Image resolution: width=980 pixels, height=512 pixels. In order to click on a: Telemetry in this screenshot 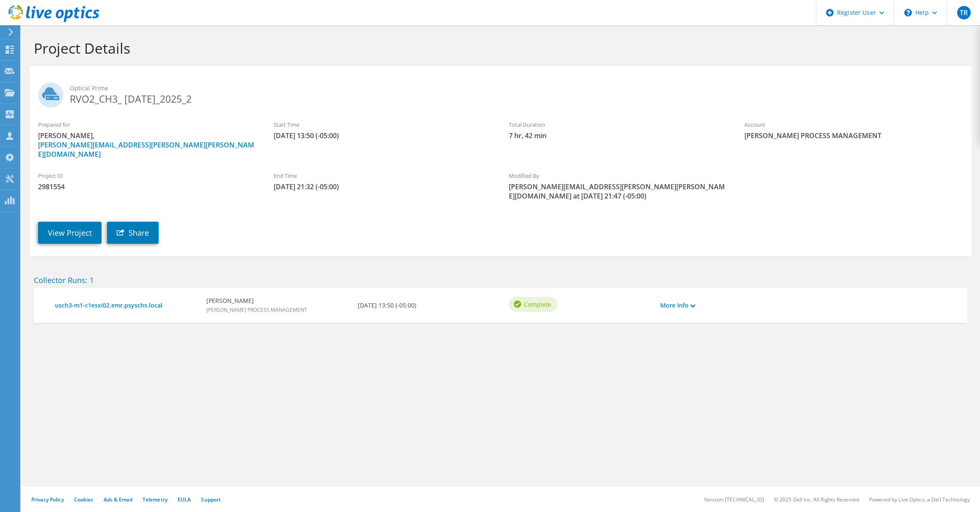, I will do `click(154, 500)`.